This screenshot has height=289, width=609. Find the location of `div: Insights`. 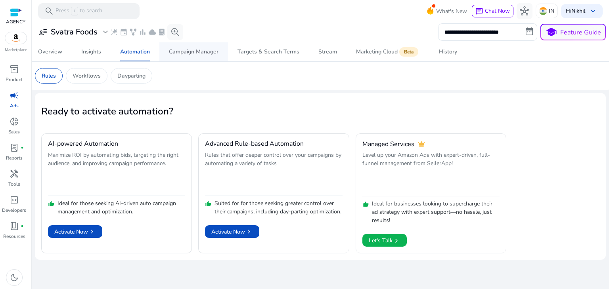

div: Insights is located at coordinates (91, 52).